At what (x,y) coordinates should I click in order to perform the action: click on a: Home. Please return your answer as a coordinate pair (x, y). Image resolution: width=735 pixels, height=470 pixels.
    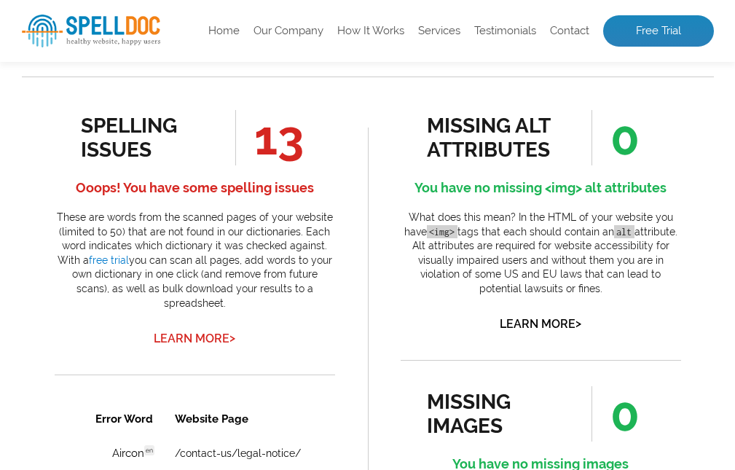
    Looking at the image, I should click on (224, 31).